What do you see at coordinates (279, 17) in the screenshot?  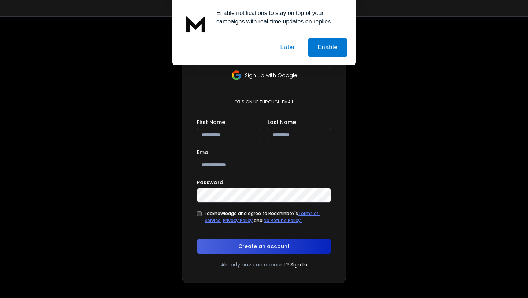 I see `div: Enable notifications to stay on top of your campaigns with real-time updates on replies.` at bounding box center [279, 17].